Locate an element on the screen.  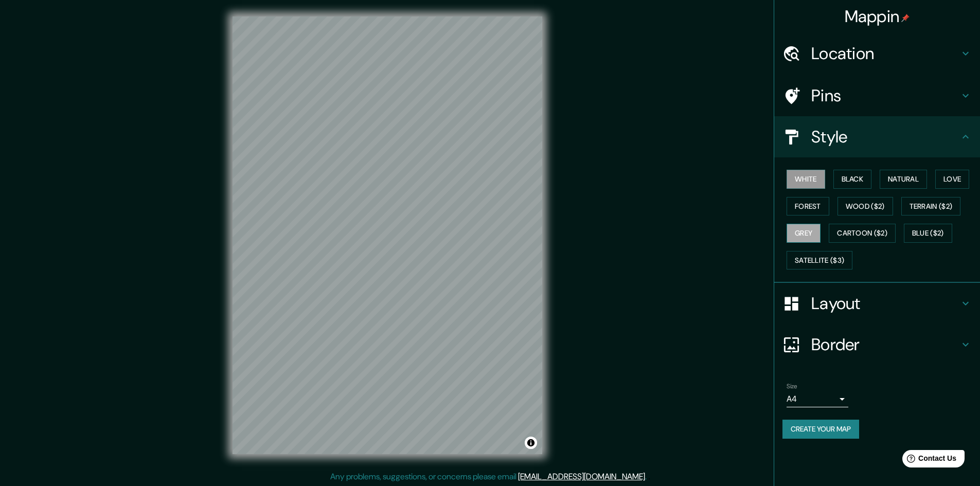
button: Toggle attribution is located at coordinates (531, 443).